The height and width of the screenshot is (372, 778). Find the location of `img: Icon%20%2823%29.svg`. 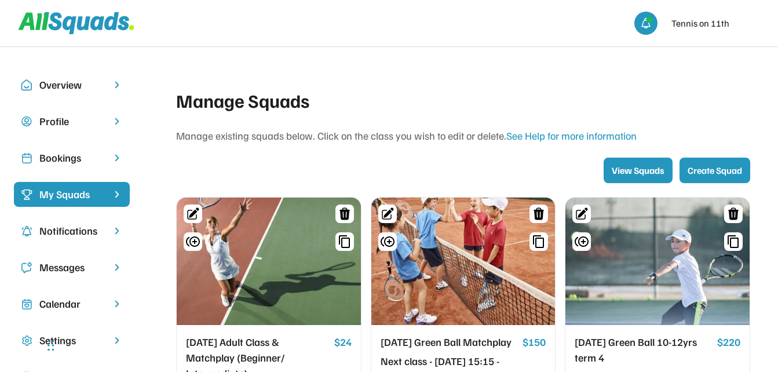

img: Icon%20%2823%29.svg is located at coordinates (27, 195).